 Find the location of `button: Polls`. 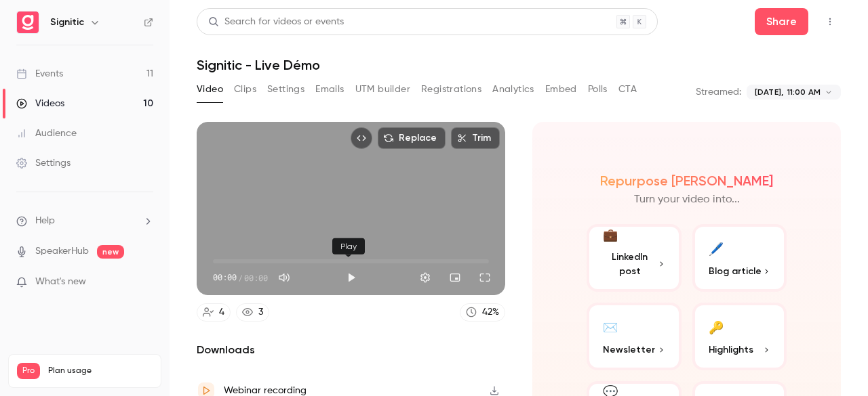

button: Polls is located at coordinates (597, 89).